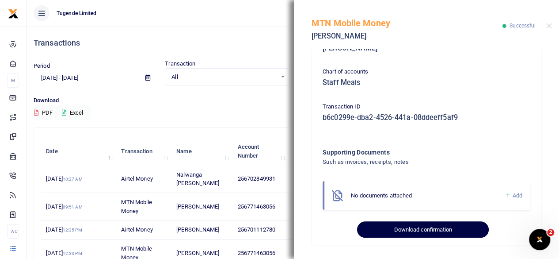 The height and width of the screenshot is (259, 559). What do you see at coordinates (144, 151) in the screenshot?
I see `th: Transaction: activate to sort column ascending` at bounding box center [144, 151].